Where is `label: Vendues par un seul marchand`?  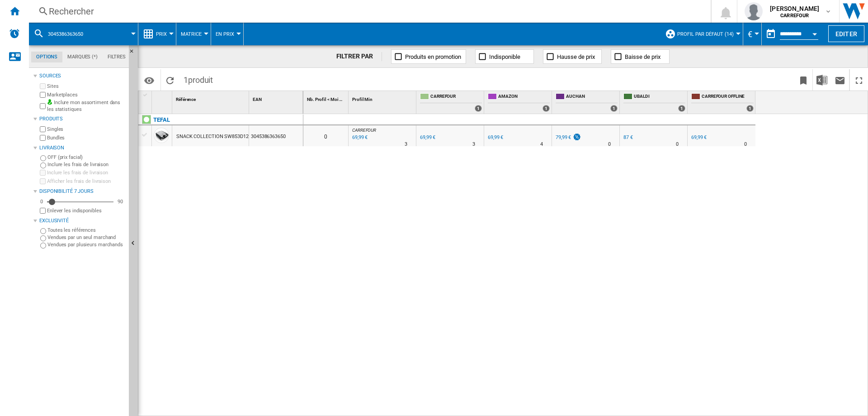 label: Vendues par un seul marchand is located at coordinates (86, 237).